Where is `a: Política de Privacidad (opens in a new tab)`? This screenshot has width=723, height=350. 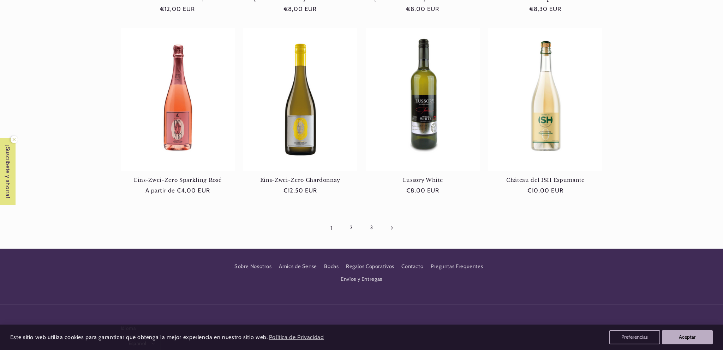 a: Política de Privacidad (opens in a new tab) is located at coordinates (296, 337).